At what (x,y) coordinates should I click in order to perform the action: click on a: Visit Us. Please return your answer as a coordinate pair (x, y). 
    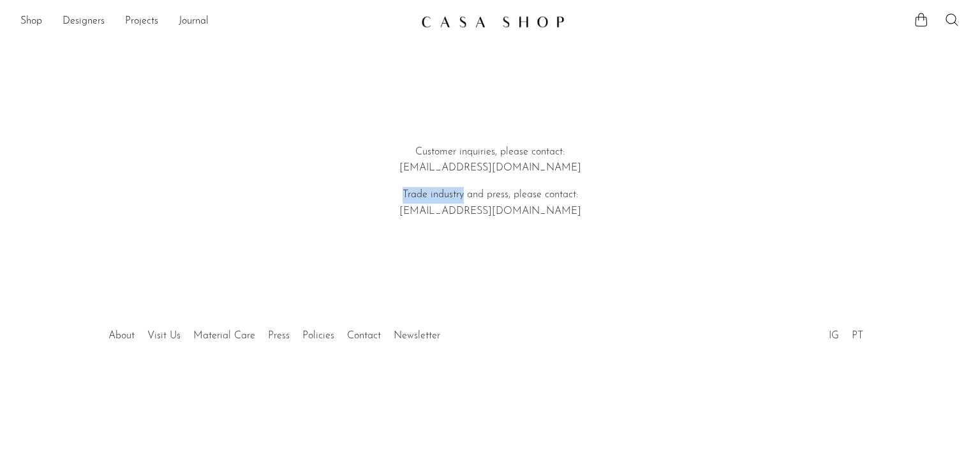
    Looking at the image, I should click on (164, 335).